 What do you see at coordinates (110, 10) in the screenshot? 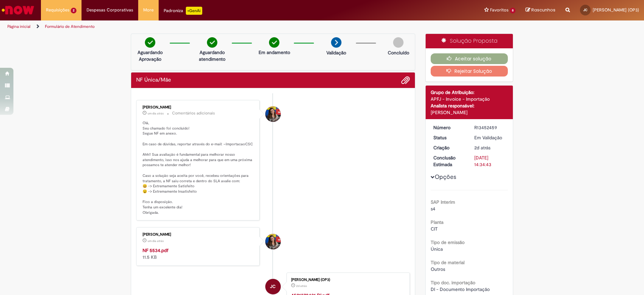
I see `span: Despesas Corporativas` at bounding box center [110, 10].